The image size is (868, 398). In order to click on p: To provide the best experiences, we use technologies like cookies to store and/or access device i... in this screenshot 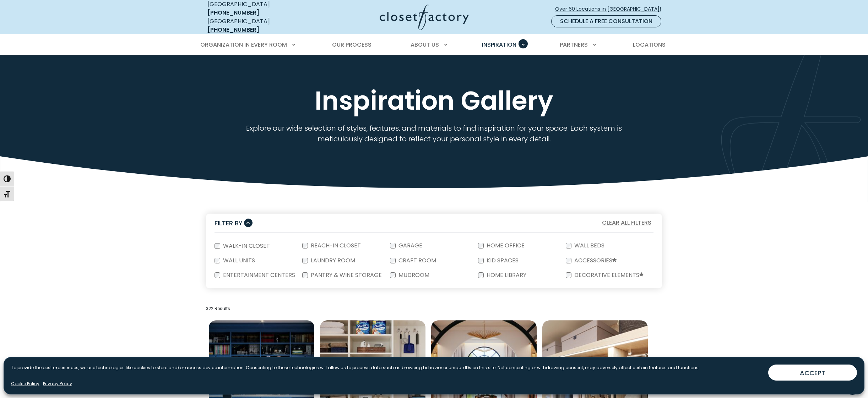, I will do `click(355, 368)`.